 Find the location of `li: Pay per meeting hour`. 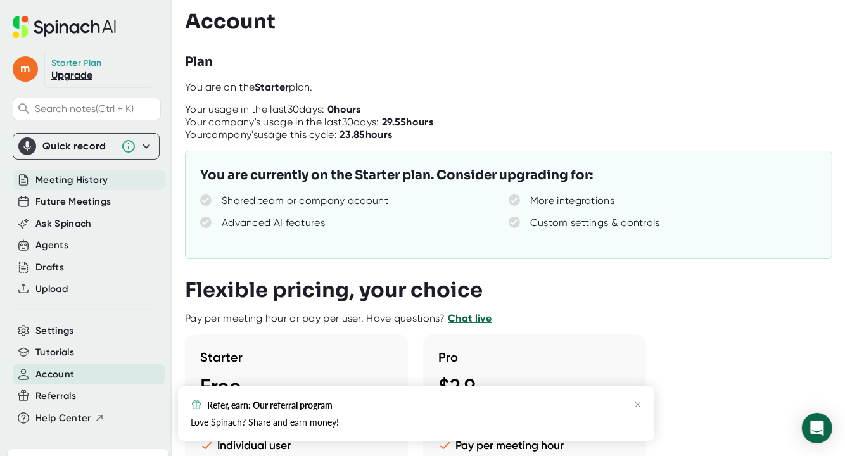

li: Pay per meeting hour is located at coordinates (534, 445).